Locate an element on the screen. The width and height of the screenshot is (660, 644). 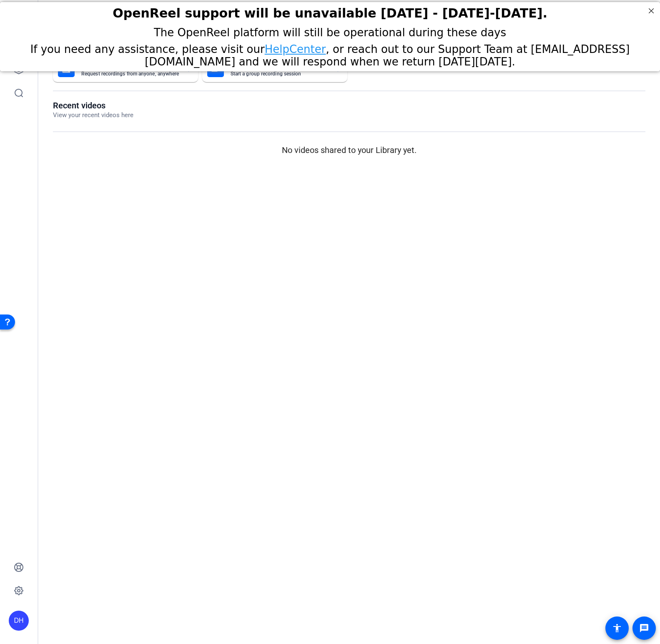
div: DH is located at coordinates (19, 621).